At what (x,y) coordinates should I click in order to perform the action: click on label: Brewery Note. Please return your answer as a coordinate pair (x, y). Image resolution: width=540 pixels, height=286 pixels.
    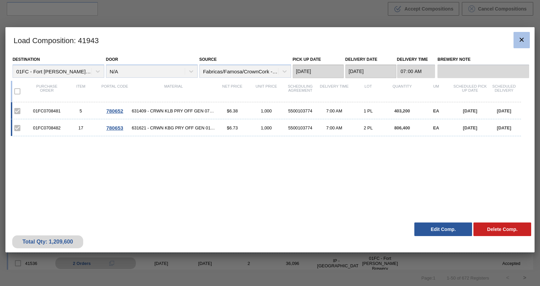
    Looking at the image, I should click on (483, 59).